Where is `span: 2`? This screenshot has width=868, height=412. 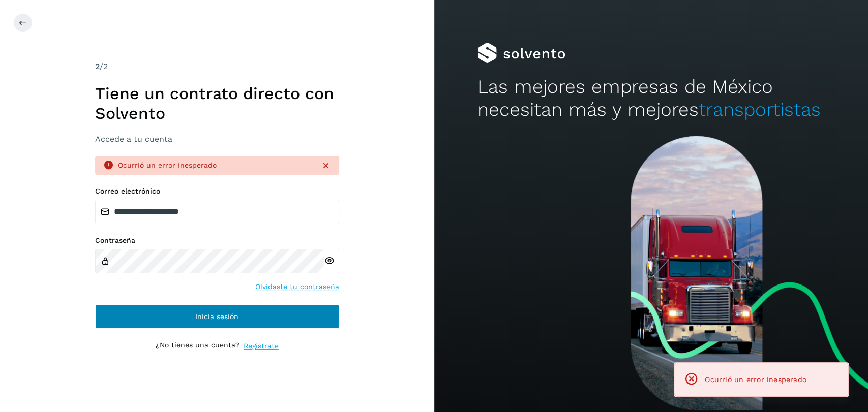
span: 2 is located at coordinates (97, 66).